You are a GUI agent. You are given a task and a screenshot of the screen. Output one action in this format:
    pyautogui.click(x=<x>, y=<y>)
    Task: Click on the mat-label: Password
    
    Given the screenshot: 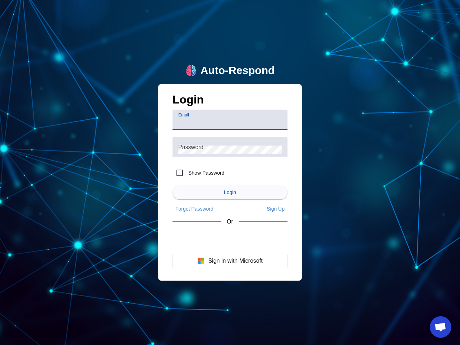 What is the action you would take?
    pyautogui.click(x=191, y=147)
    